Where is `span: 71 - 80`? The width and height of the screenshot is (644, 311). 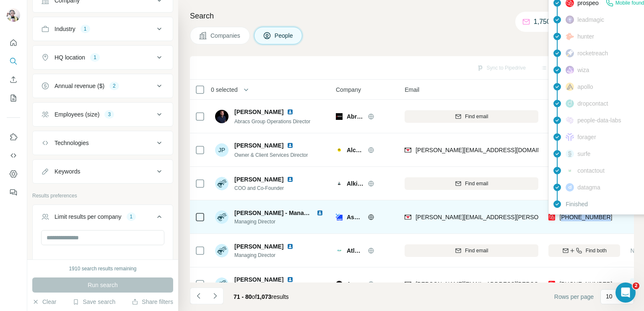 span: 71 - 80 is located at coordinates (243, 297).